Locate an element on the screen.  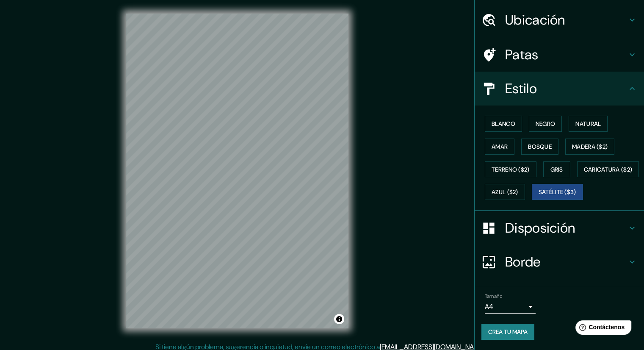
button: Satélite ($3) is located at coordinates (557, 192).